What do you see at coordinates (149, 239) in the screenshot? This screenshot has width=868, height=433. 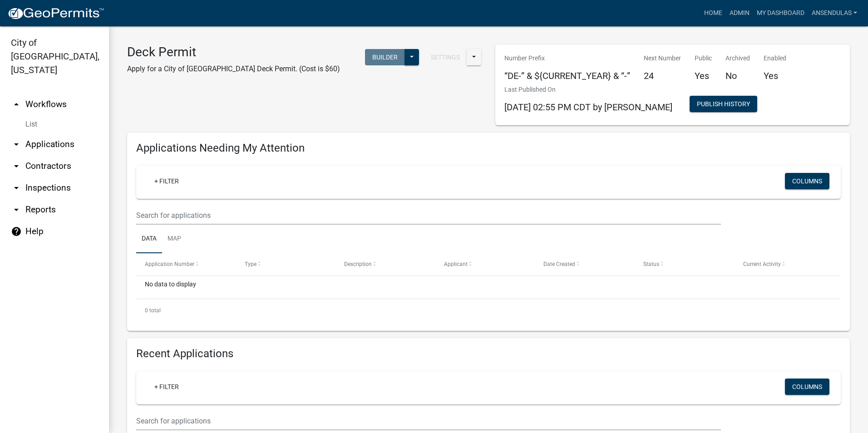 I see `a: Data` at bounding box center [149, 239].